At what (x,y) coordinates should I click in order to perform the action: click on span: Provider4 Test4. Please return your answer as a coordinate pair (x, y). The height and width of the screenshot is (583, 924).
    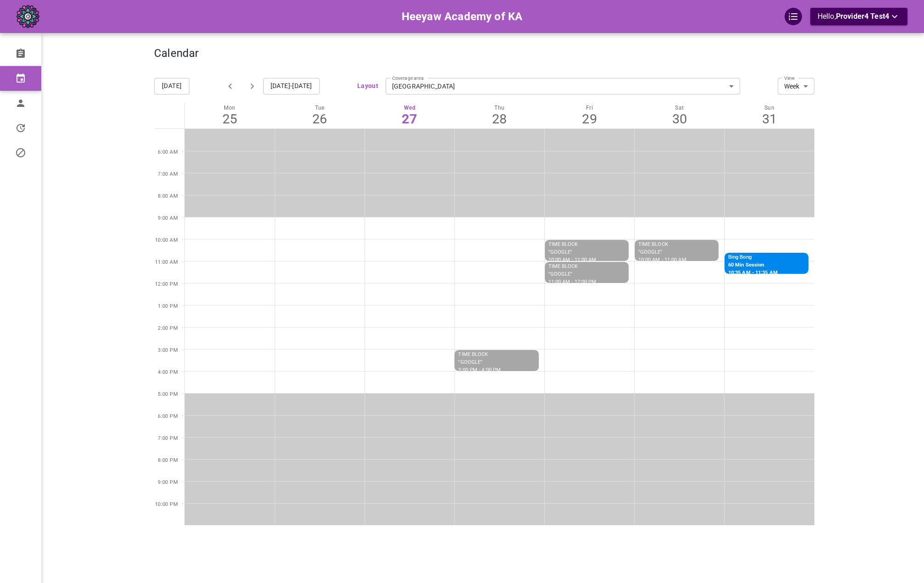
    Looking at the image, I should click on (863, 16).